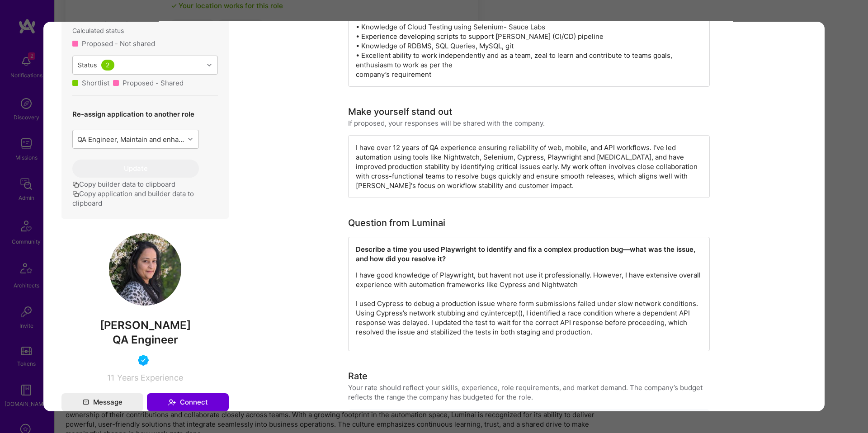 The width and height of the screenshot is (868, 433). Describe the element at coordinates (447, 123) in the screenshot. I see `div: If proposed, your responses will be shared with the company.` at that location.